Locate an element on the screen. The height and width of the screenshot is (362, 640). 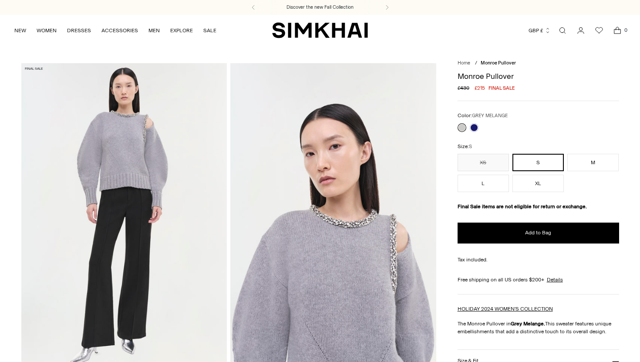
button: GBP £ is located at coordinates (540, 30).